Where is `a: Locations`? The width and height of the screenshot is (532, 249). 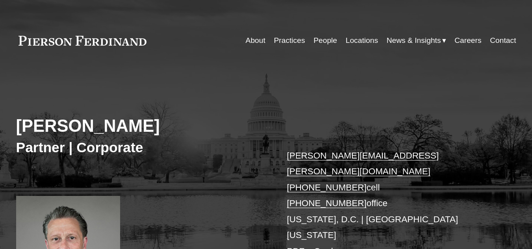 a: Locations is located at coordinates (362, 41).